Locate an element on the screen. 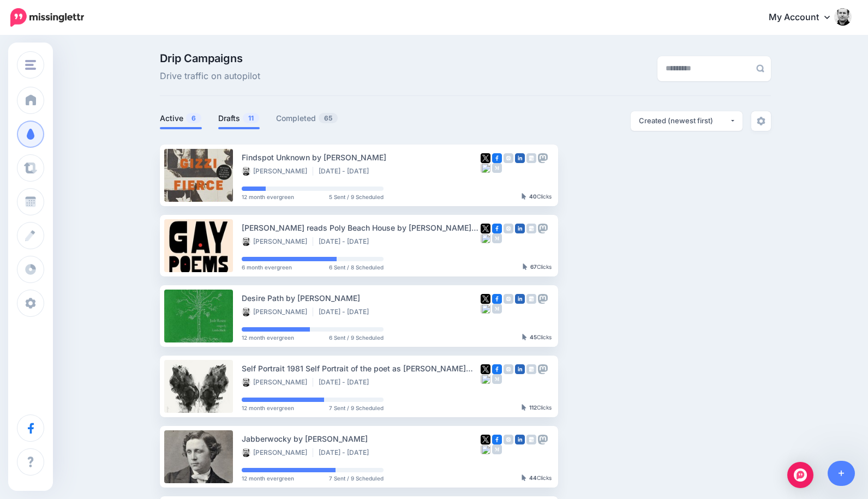 This screenshot has height=499, width=868. span: 11 is located at coordinates (251, 118).